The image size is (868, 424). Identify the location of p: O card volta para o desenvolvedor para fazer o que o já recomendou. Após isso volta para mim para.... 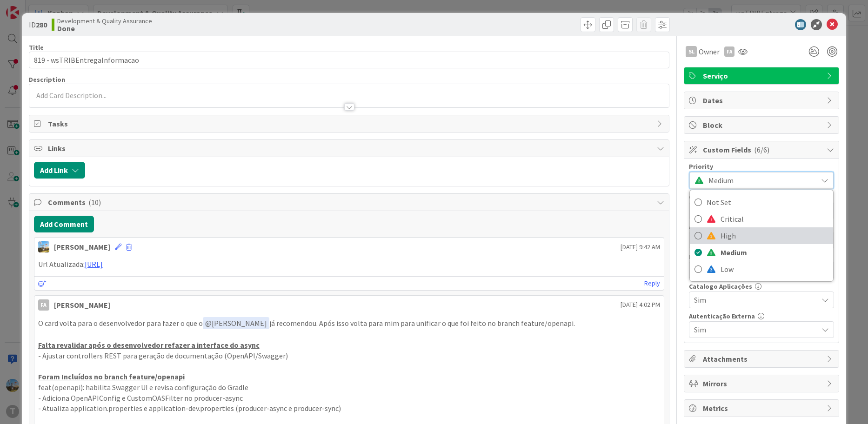
(350, 323).